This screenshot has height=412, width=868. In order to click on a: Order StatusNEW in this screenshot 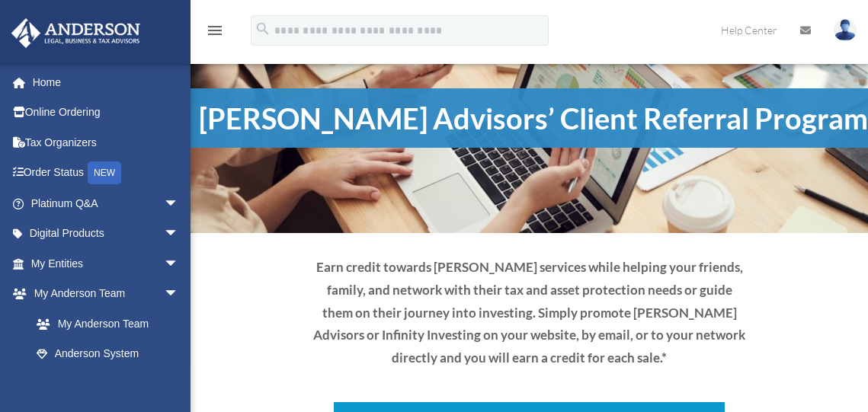, I will do `click(106, 172)`.